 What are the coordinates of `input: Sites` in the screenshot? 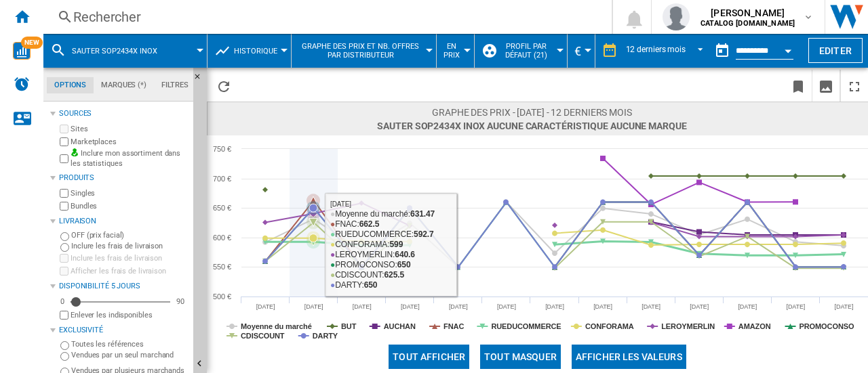 It's located at (64, 129).